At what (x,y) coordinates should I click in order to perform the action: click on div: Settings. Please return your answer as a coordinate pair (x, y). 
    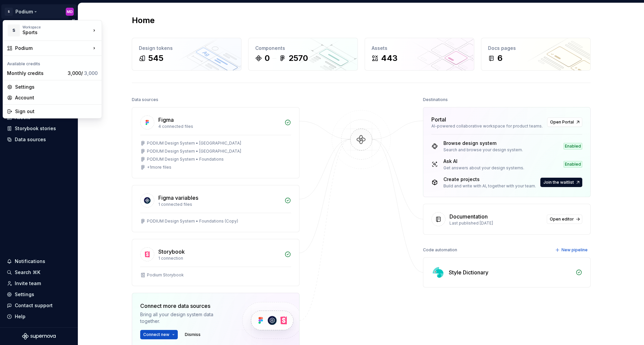
    Looking at the image, I should click on (56, 87).